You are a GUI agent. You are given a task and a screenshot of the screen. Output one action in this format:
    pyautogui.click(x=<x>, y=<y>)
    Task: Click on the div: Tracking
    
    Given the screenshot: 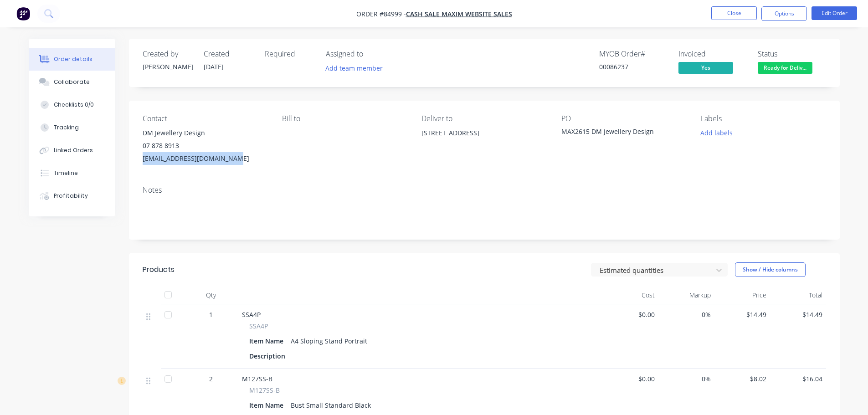 What is the action you would take?
    pyautogui.click(x=66, y=127)
    